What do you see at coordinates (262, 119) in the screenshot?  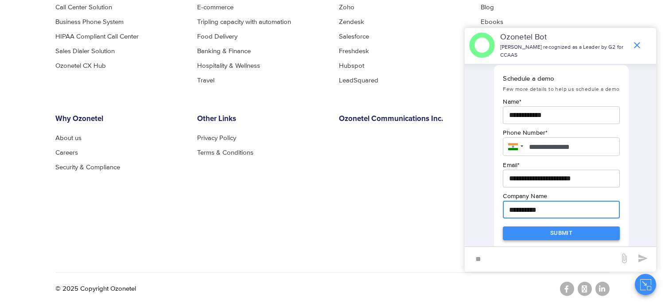 I see `h6: Other Links` at bounding box center [262, 119].